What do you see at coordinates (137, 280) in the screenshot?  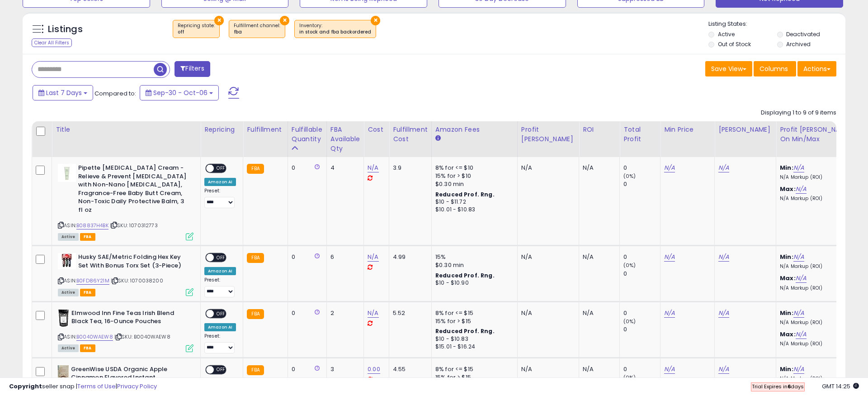 I see `span: | SKU: 1070038200` at bounding box center [137, 280].